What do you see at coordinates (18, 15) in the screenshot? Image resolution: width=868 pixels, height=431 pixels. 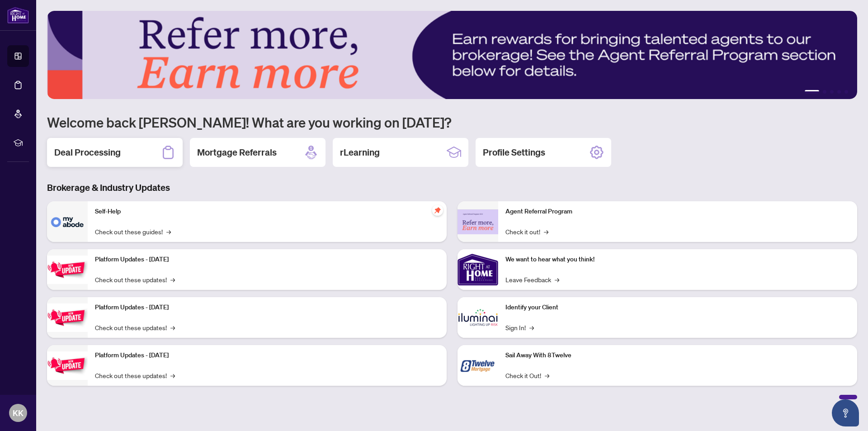 I see `img: logo` at bounding box center [18, 15].